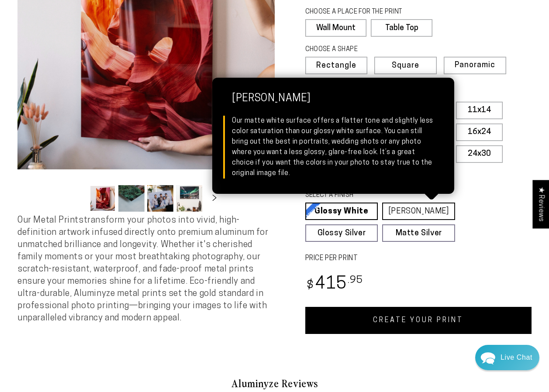 The image size is (549, 392). Describe the element at coordinates (475, 65) in the screenshot. I see `span: Panoramic` at that location.